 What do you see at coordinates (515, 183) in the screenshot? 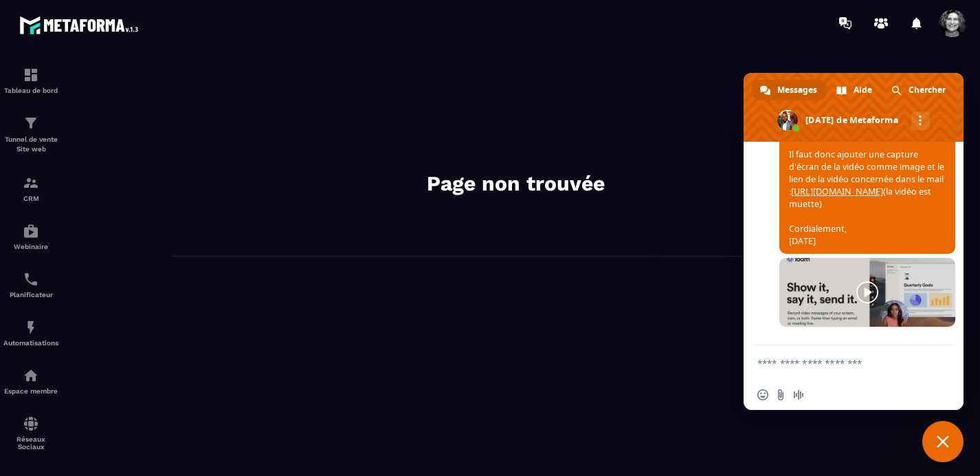
I see `h2: Page non trouvée` at bounding box center [515, 183].